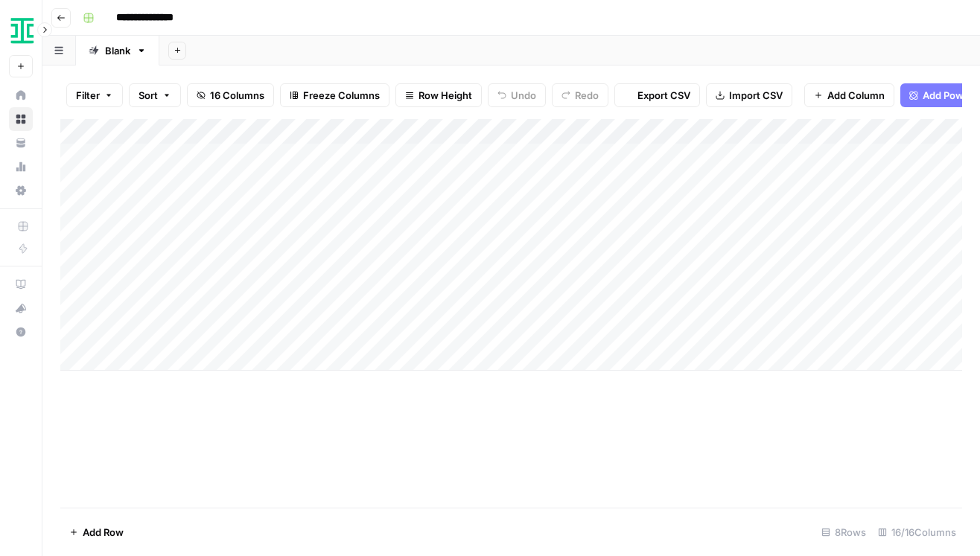 Image resolution: width=980 pixels, height=556 pixels. I want to click on a: Usage, so click(21, 167).